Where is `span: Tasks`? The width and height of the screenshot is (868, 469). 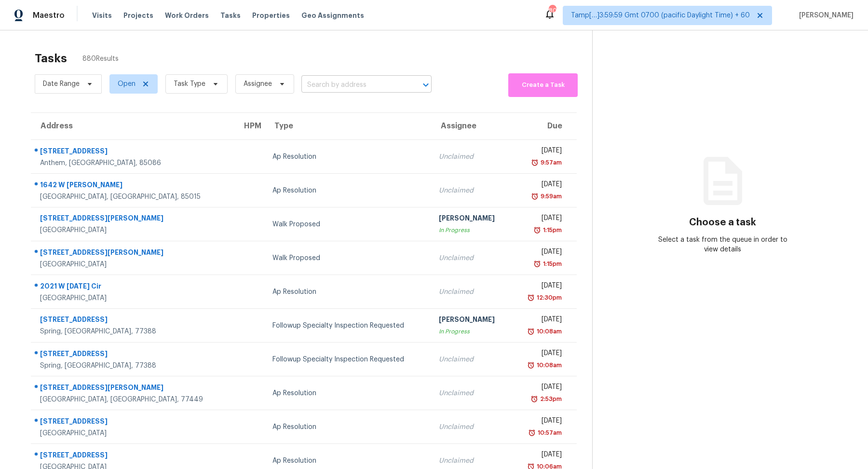 span: Tasks is located at coordinates (230, 16).